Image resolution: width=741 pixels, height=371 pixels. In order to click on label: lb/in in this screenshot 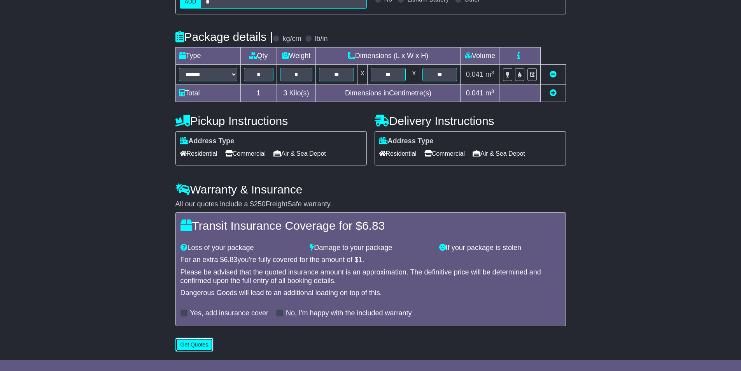, I will do `click(321, 39)`.